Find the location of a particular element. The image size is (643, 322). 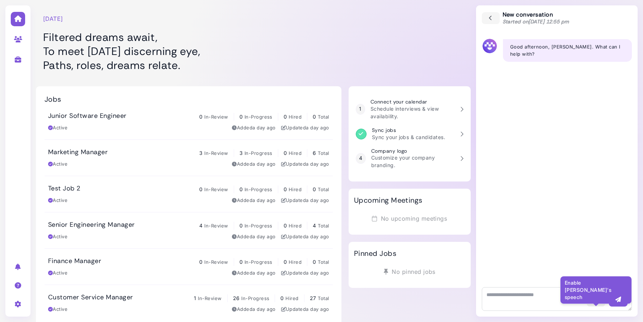

h2: Pinned Jobs is located at coordinates (375, 253).